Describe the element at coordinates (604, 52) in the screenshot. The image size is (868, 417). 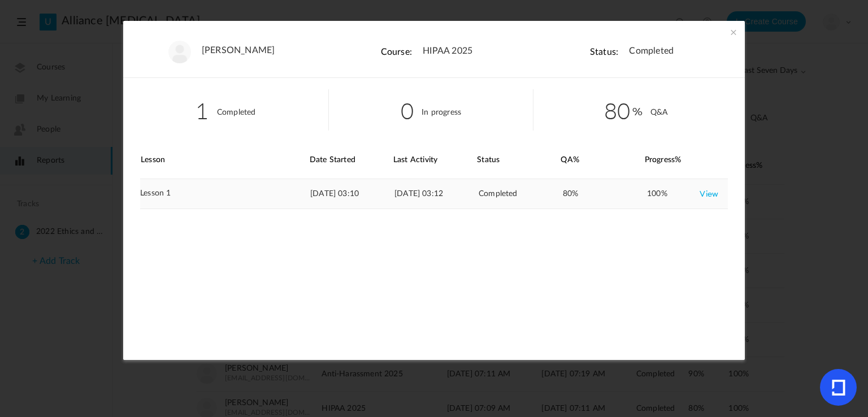
I see `cite: Status:` at that location.